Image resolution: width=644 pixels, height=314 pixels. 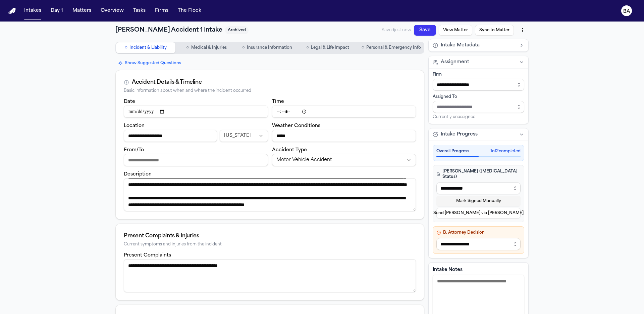 I want to click on input: From/To destination, so click(x=196, y=160).